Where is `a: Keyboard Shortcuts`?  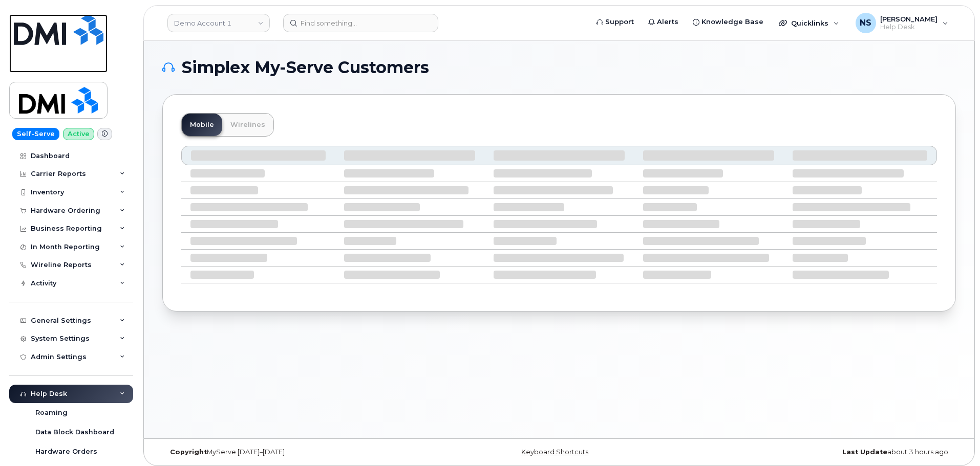
a: Keyboard Shortcuts is located at coordinates (555, 452).